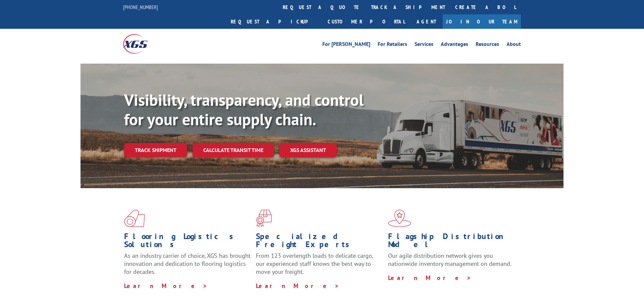  I want to click on a: Track shipment, so click(155, 150).